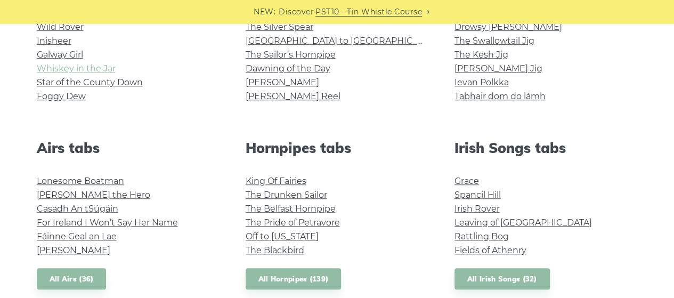 This screenshot has width=674, height=298. What do you see at coordinates (337, 148) in the screenshot?
I see `h2: Hornpipes tabs` at bounding box center [337, 148].